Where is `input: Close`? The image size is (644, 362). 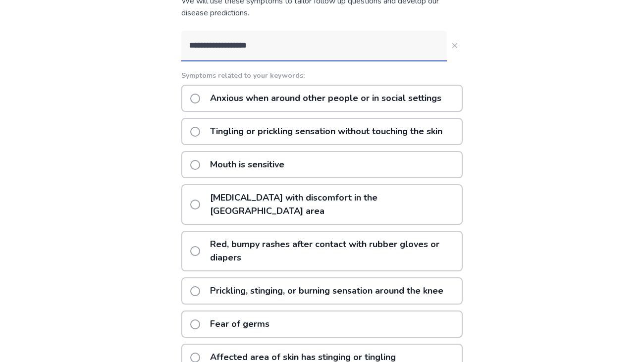
input: Close is located at coordinates (314, 45).